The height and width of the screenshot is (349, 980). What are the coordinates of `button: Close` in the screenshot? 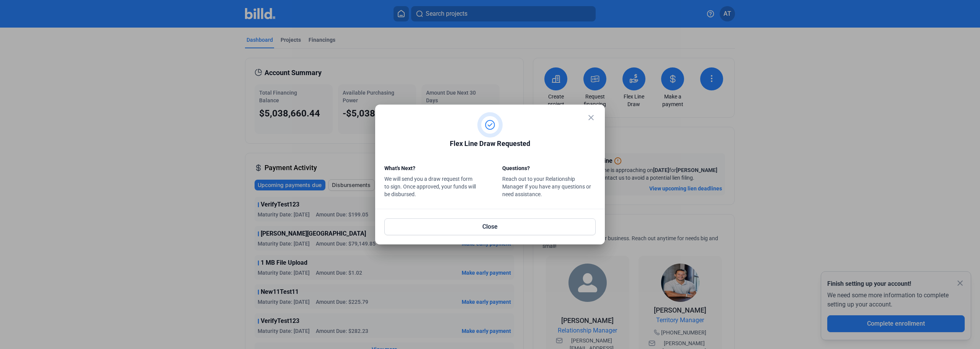 It's located at (490, 227).